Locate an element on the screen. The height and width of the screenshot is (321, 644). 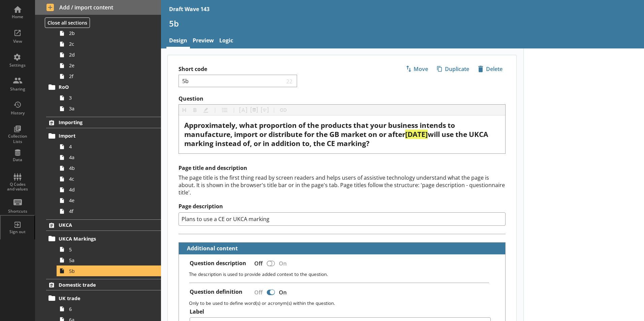
p: The description is used to provide added context to the question. is located at coordinates (344, 274).